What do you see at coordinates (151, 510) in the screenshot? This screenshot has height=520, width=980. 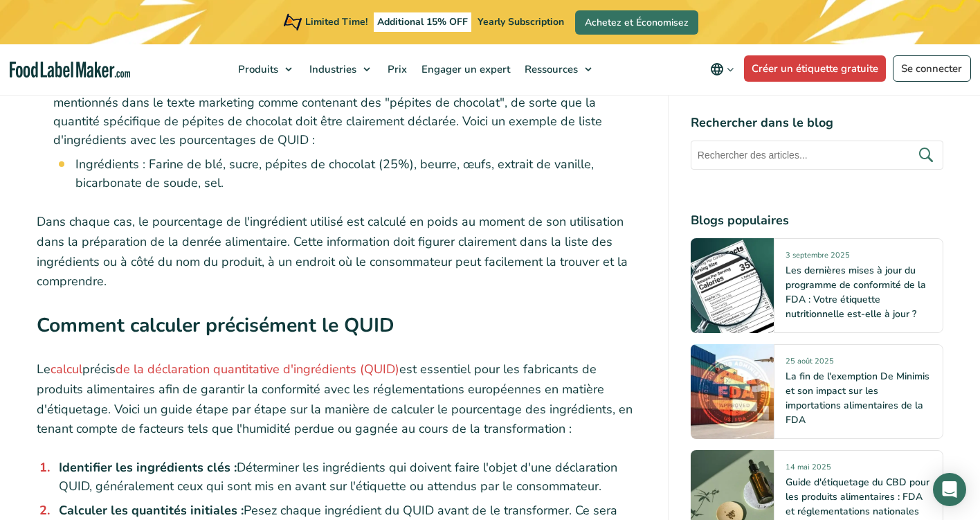 I see `strong: Calculer les quantités initiales :` at bounding box center [151, 510].